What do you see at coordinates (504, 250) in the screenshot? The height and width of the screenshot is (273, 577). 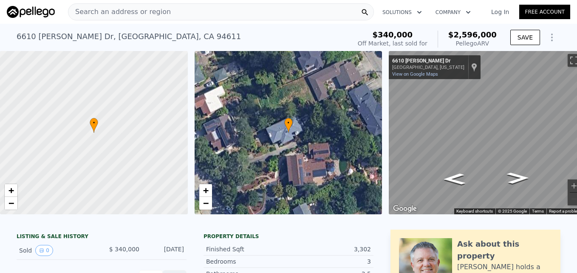 I see `div: Ask about this property` at bounding box center [504, 250].